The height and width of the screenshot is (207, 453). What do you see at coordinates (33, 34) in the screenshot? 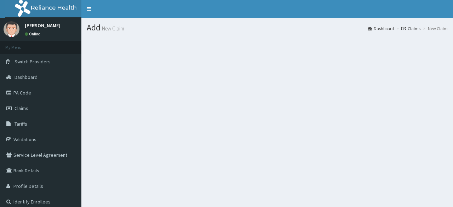
I see `a: Online` at bounding box center [33, 34].